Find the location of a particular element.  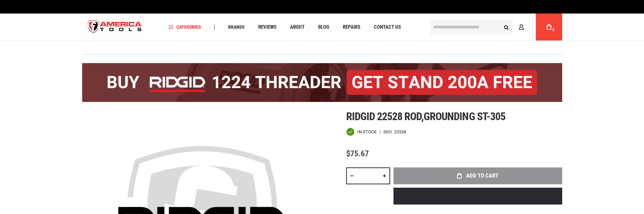

span: Reviews is located at coordinates (268, 27).